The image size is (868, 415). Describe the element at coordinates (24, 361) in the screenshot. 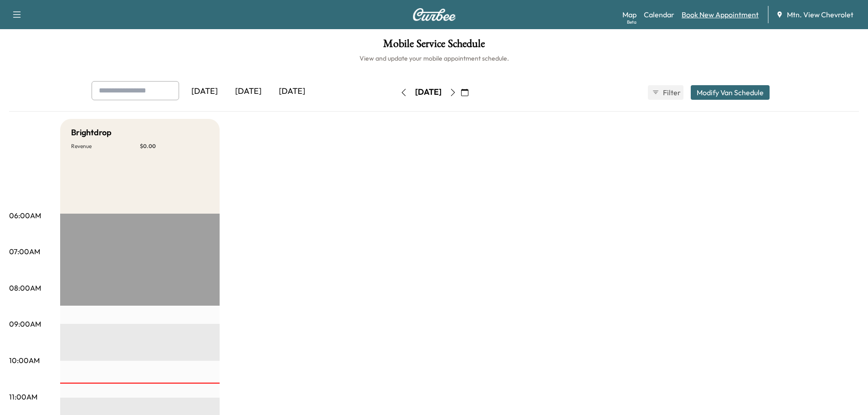

I see `p: 10:00AM` at that location.